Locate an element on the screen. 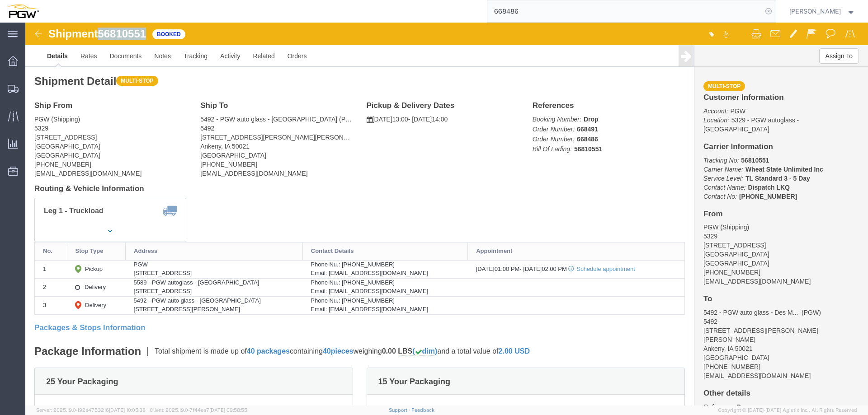 This screenshot has height=415, width=868. span: Client: 2025.19.0-7f44ea7 is located at coordinates (198, 410).